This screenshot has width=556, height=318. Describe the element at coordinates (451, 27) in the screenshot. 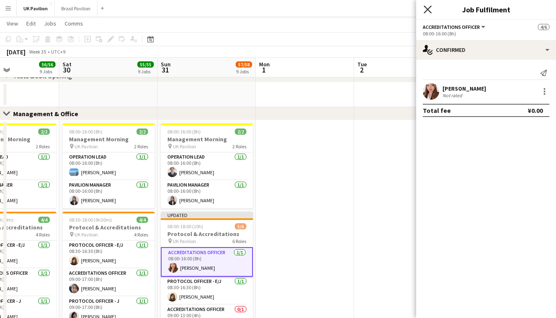

I see `span: Accreditations Officer` at that location.